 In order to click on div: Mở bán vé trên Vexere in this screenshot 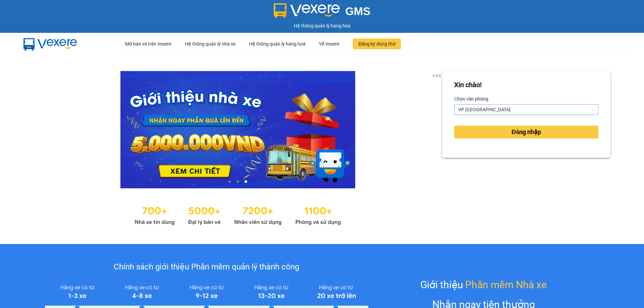, I will do `click(148, 44)`.